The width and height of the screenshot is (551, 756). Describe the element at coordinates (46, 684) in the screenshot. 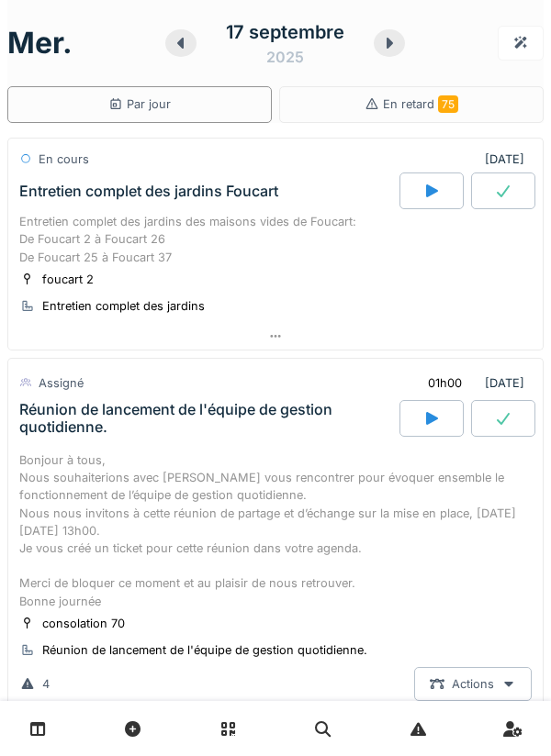

I see `div: 4` at that location.